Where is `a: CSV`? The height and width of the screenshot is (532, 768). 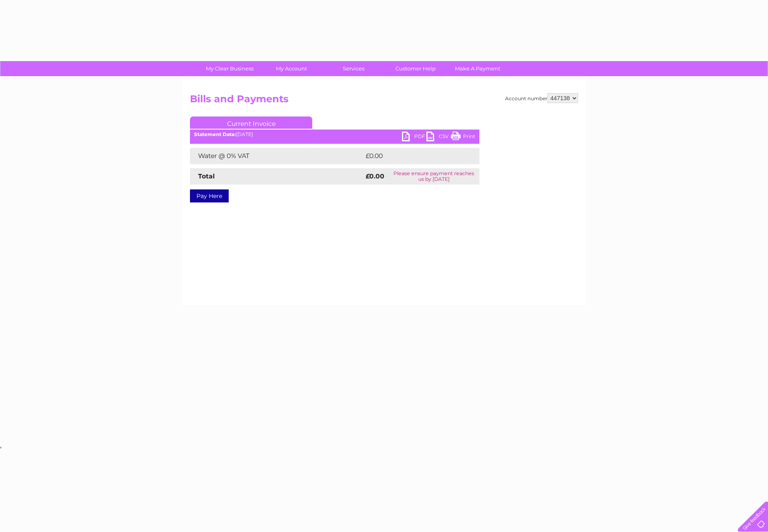 a: CSV is located at coordinates (438, 137).